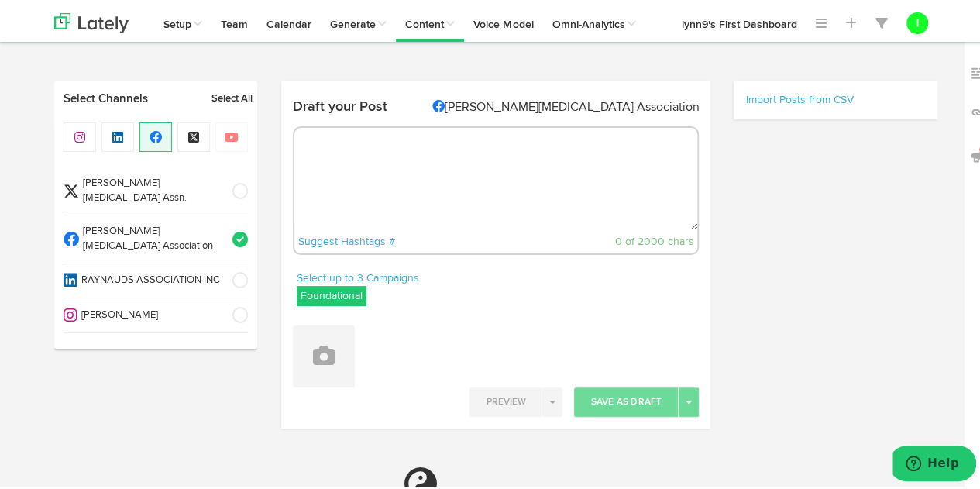 Image resolution: width=980 pixels, height=489 pixels. I want to click on span: 0 of 2000 chars, so click(654, 239).